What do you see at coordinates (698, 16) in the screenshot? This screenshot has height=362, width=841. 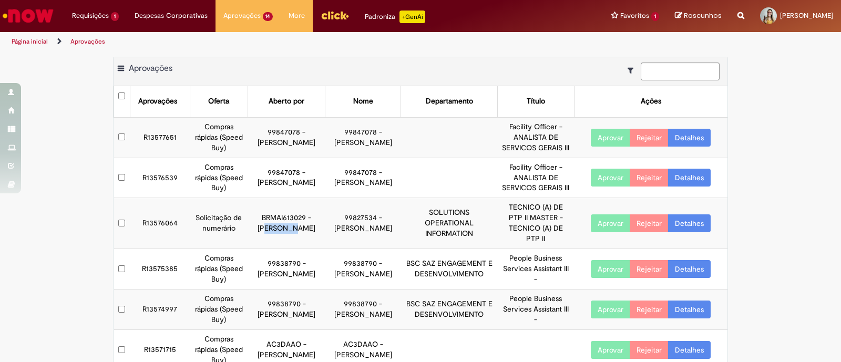 I see `a: Rascunhos` at bounding box center [698, 16].